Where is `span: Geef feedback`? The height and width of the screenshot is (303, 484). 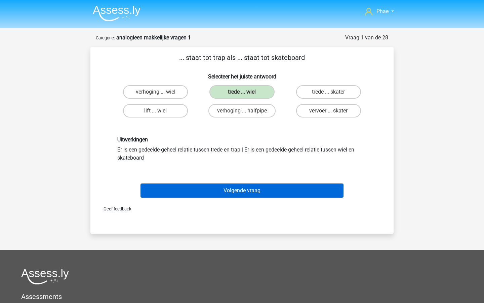
span: Geef feedback is located at coordinates (115, 208).